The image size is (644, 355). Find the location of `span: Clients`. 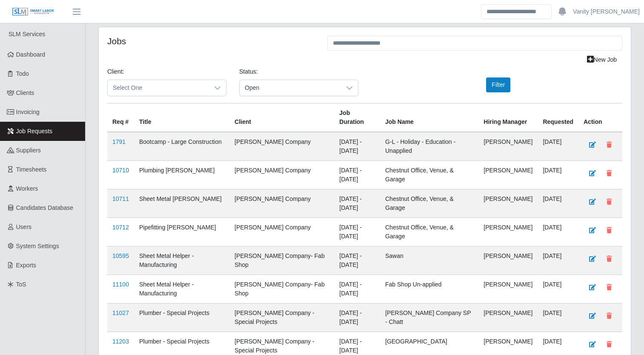

span: Clients is located at coordinates (25, 93).